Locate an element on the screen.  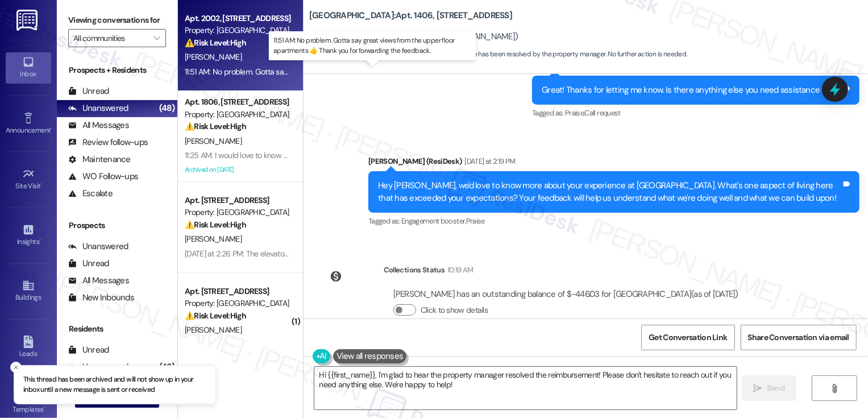
p: This thread has been archived and will not show up in your inbox until a new message is sent or r... is located at coordinates (115, 385).